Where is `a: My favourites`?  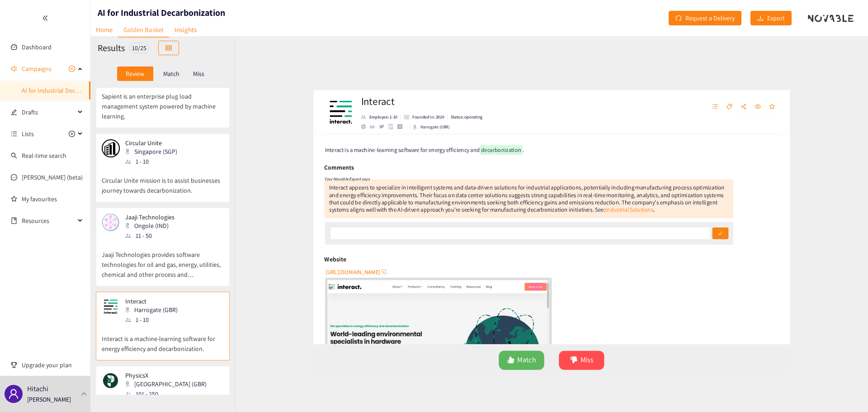 a: My favourites is located at coordinates (52, 199).